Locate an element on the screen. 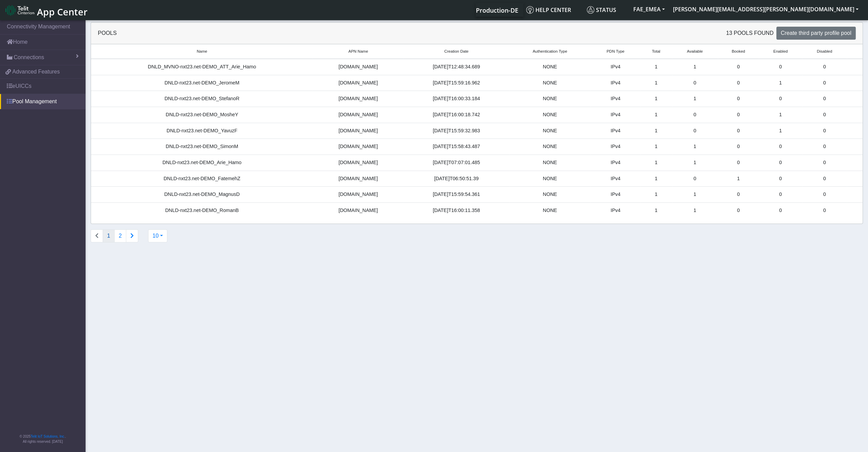 This screenshot has width=868, height=452. span: Booked is located at coordinates (738, 51).